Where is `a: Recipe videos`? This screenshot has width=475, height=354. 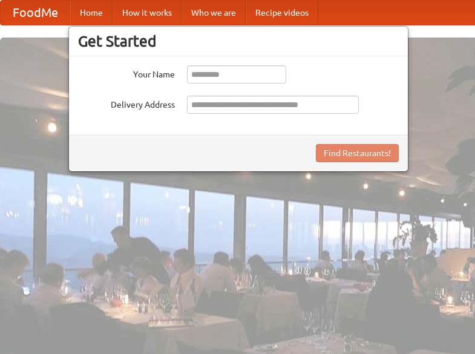 a: Recipe videos is located at coordinates (282, 13).